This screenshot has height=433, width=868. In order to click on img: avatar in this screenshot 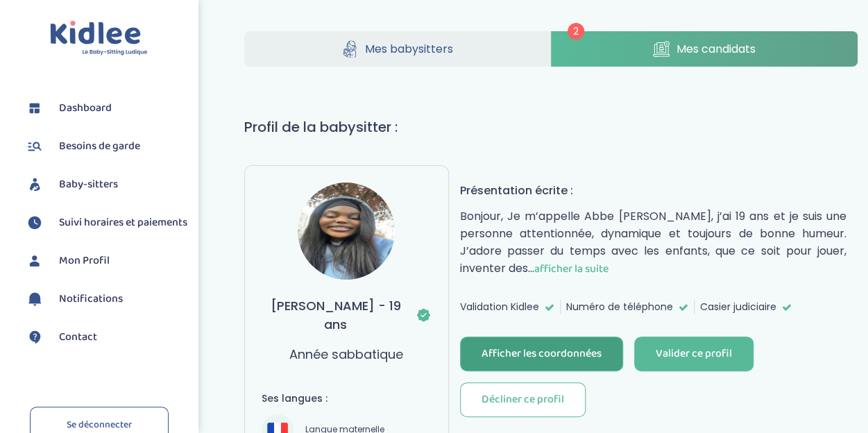, I will do `click(346, 231)`.